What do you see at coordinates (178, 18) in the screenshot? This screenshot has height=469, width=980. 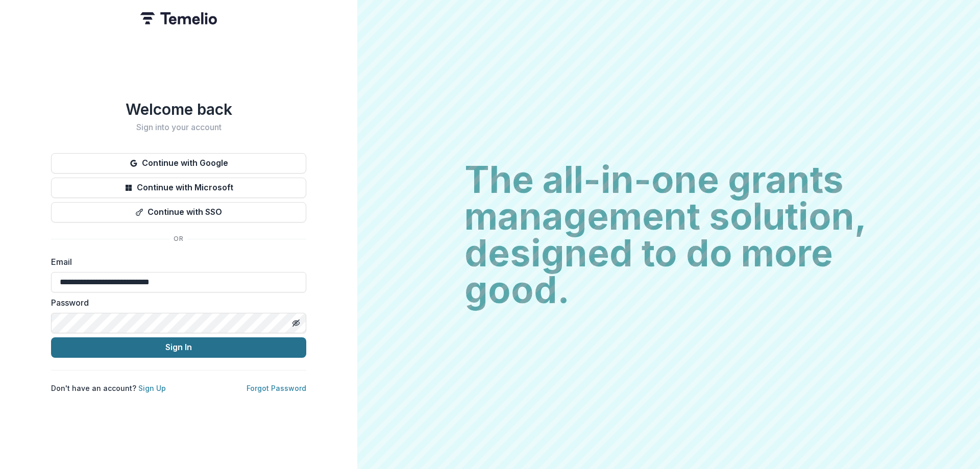 I see `img: Temelio` at bounding box center [178, 18].